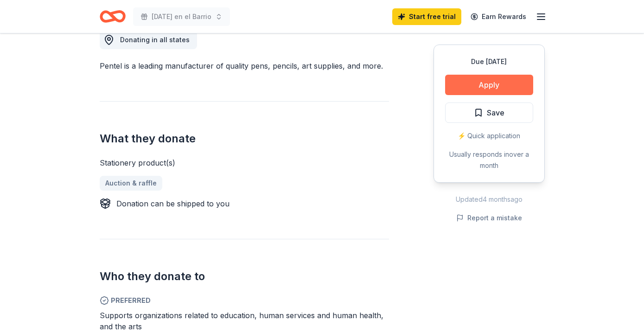  What do you see at coordinates (489, 85) in the screenshot?
I see `button: Apply` at bounding box center [489, 85].